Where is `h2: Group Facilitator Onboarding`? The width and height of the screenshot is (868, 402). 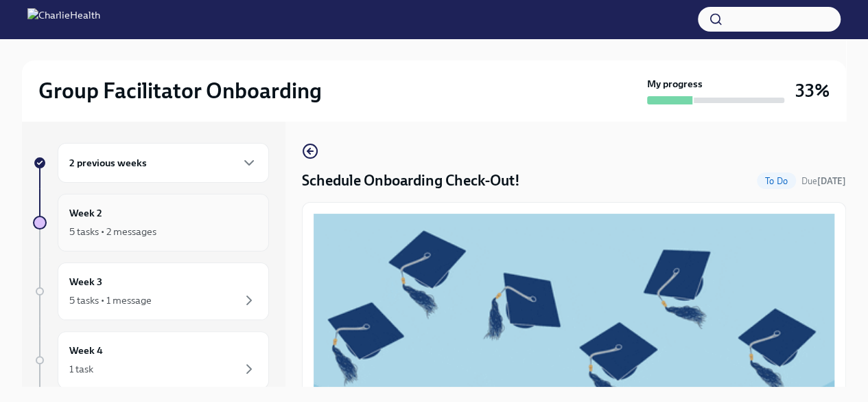 h2: Group Facilitator Onboarding is located at coordinates (180, 91).